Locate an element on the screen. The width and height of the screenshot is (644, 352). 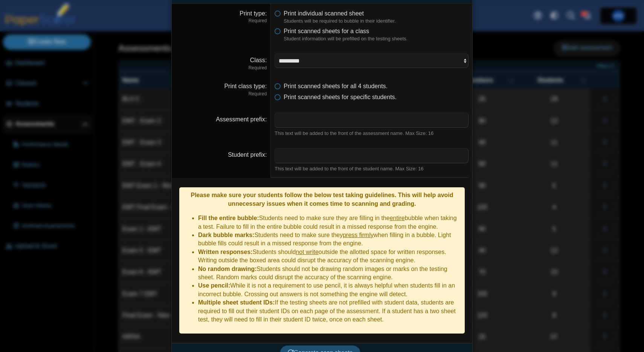
b: Dark bubble marks: is located at coordinates (226, 235).